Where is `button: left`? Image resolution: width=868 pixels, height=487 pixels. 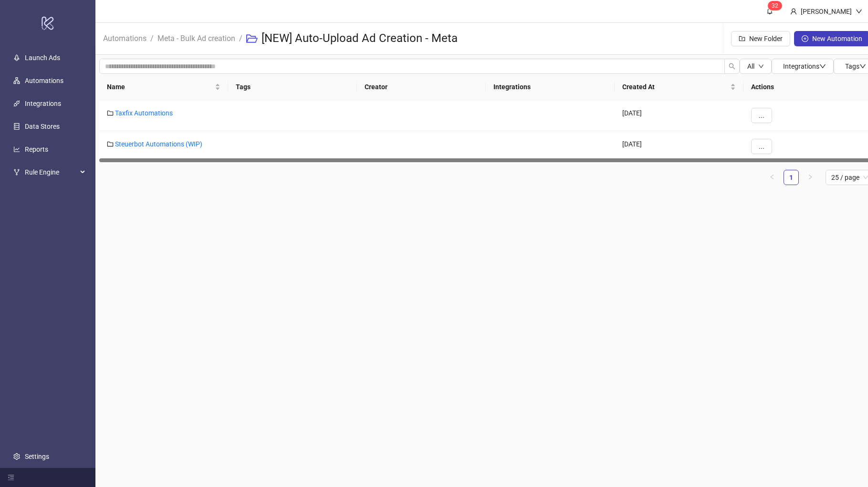
button: left is located at coordinates (772, 177).